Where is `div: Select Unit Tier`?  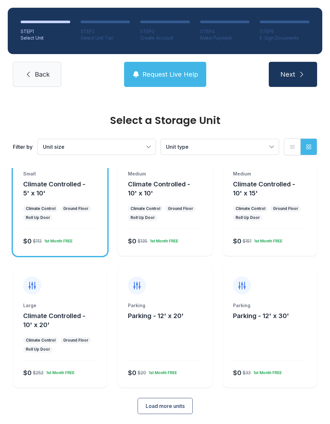
div: Select Unit Tier is located at coordinates (105, 38).